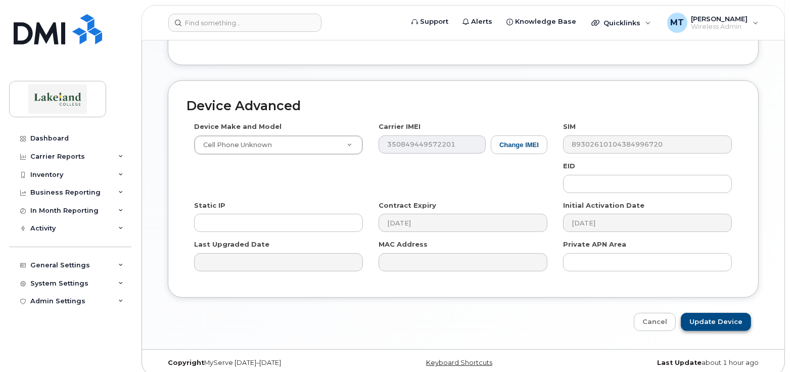  I want to click on span: Support, so click(434, 22).